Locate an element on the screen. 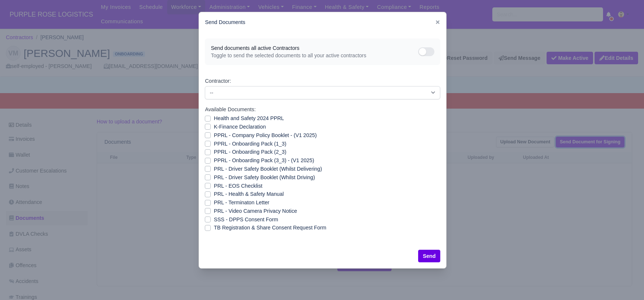 The height and width of the screenshot is (300, 644). div: Chat Widget is located at coordinates (577, 257).